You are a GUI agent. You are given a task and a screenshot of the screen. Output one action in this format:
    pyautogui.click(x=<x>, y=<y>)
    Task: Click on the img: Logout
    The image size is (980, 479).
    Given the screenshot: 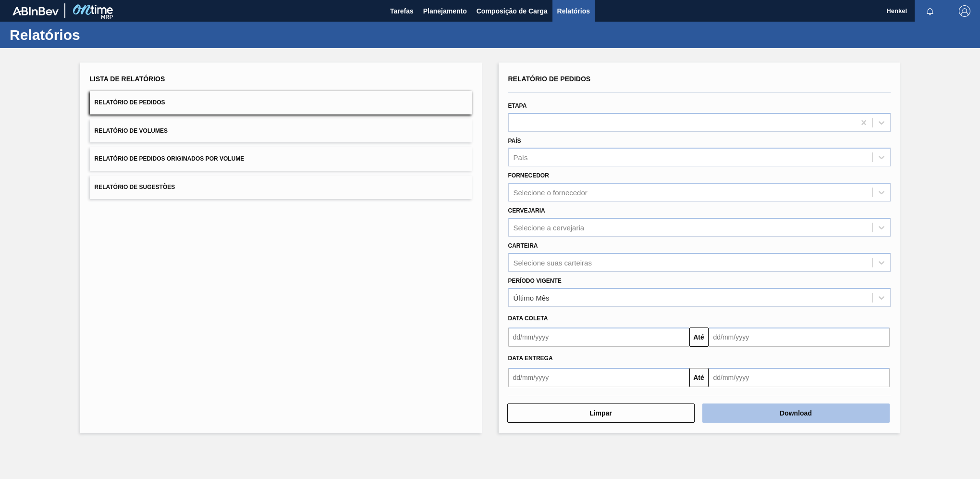 What is the action you would take?
    pyautogui.click(x=965, y=11)
    